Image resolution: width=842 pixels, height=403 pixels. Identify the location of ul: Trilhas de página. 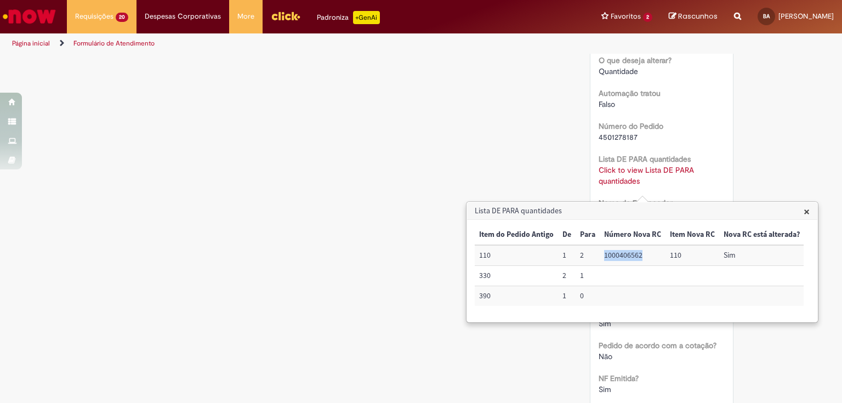
(281, 43).